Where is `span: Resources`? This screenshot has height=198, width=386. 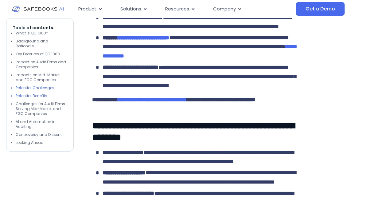
span: Resources is located at coordinates (177, 9).